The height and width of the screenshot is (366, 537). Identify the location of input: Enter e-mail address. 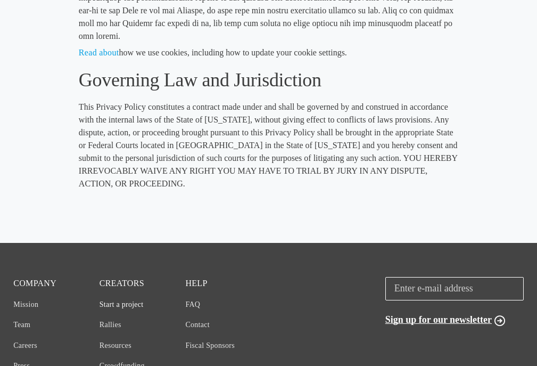
(455, 289).